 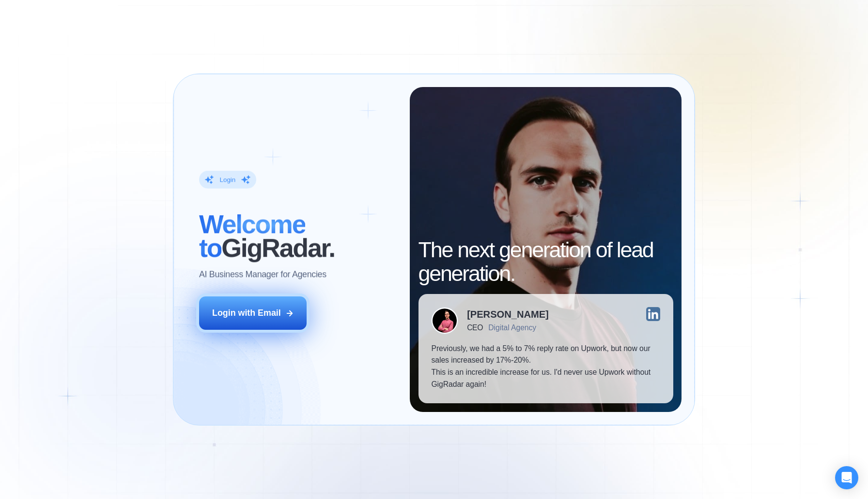 What do you see at coordinates (512, 328) in the screenshot?
I see `div: Digital Agency` at bounding box center [512, 328].